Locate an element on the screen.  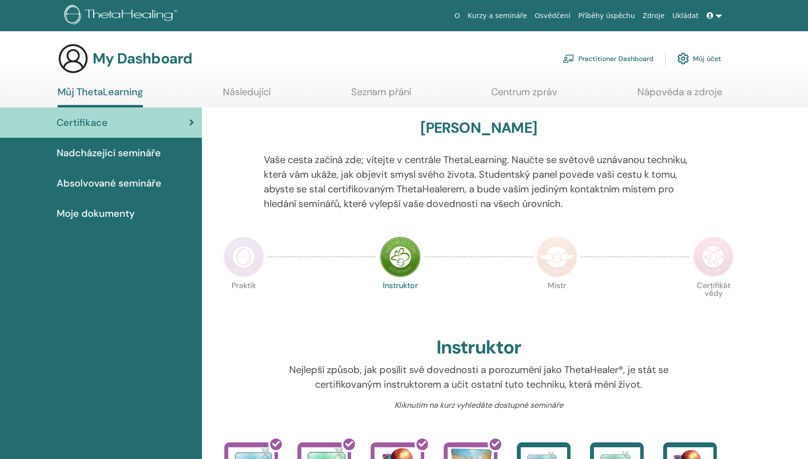
a: Osvědčení is located at coordinates (553, 16).